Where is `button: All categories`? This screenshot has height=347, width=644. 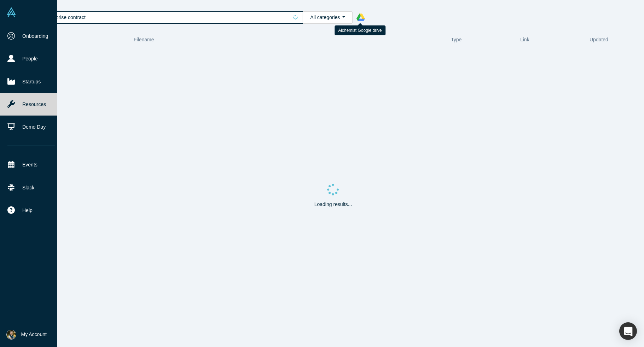 button: All categories is located at coordinates (327, 18).